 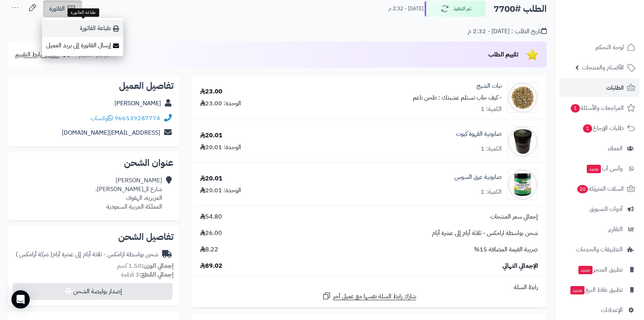 I want to click on a: شارك رابط السلة نفسها مع عميل آخر, so click(x=369, y=296).